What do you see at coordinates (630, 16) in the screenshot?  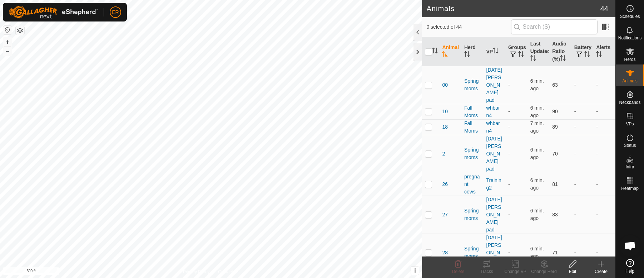 I see `span: Schedules` at bounding box center [630, 16].